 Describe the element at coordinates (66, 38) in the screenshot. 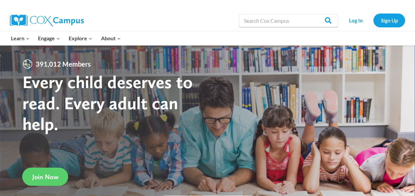

I see `nav: Primary Navigation` at that location.